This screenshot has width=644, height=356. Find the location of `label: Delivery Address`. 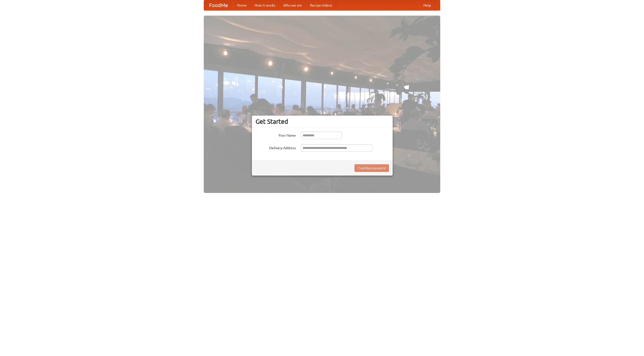

label: Delivery Address is located at coordinates (276, 147).